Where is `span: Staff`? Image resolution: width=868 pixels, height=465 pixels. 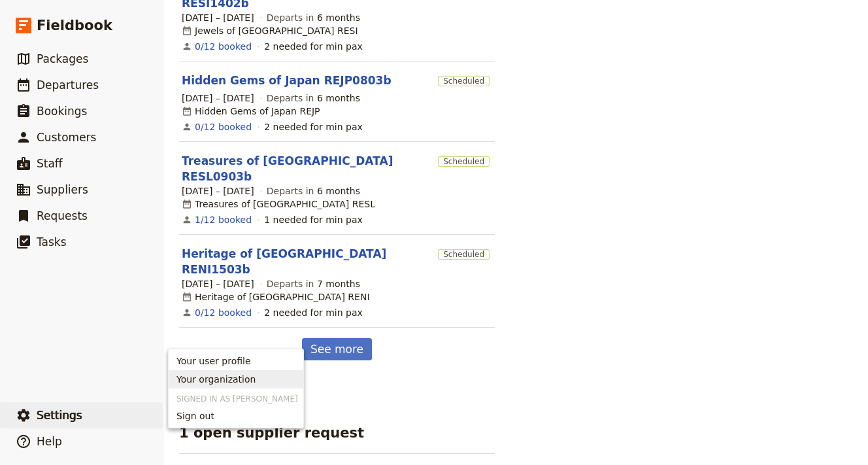
span: Staff is located at coordinates (50, 164).